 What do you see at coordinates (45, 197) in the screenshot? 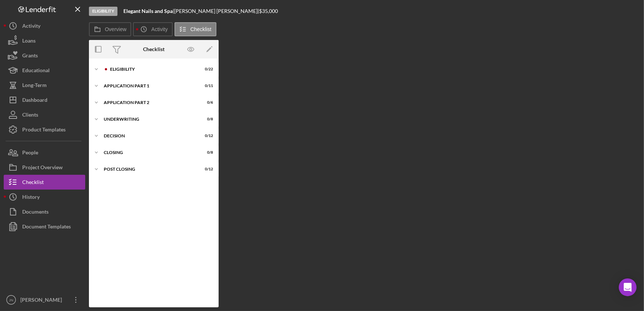
I see `a: History` at bounding box center [45, 197].